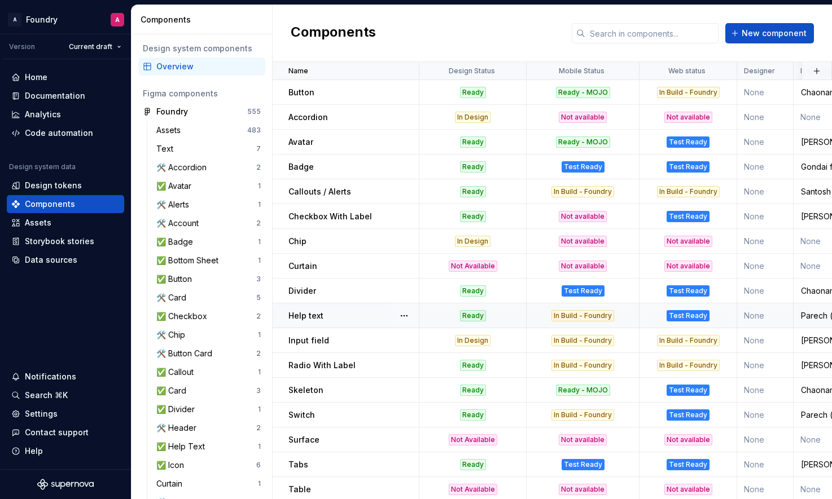 The height and width of the screenshot is (499, 832). I want to click on div: 🛠️ Chip, so click(173, 335).